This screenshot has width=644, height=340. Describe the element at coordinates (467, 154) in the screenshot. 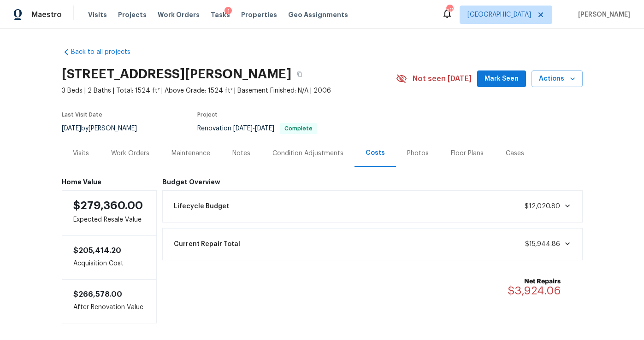

I see `div: Floor Plans` at that location.